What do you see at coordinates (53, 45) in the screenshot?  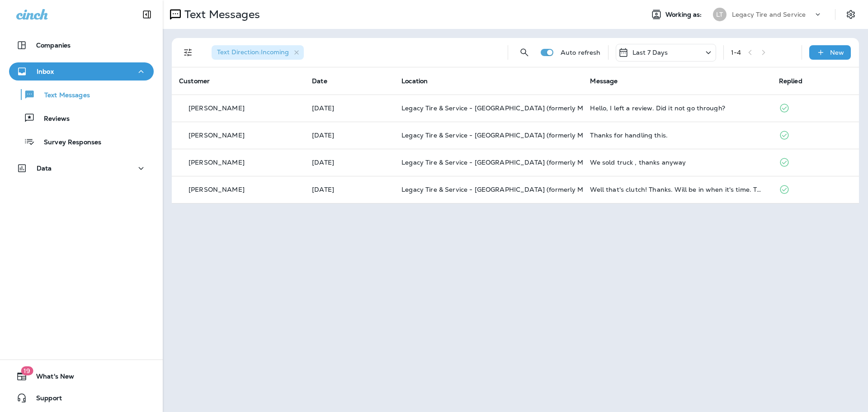 I see `p: Companies` at bounding box center [53, 45].